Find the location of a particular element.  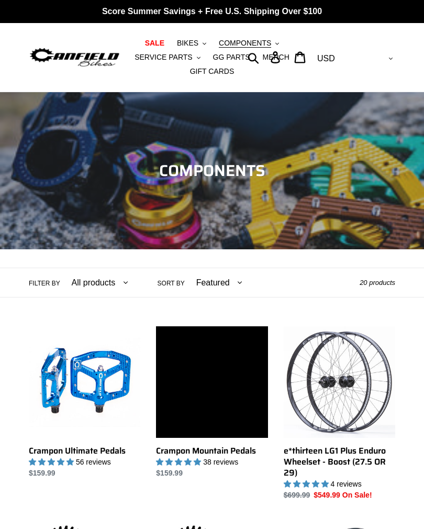

label: Sort by is located at coordinates (171, 283).